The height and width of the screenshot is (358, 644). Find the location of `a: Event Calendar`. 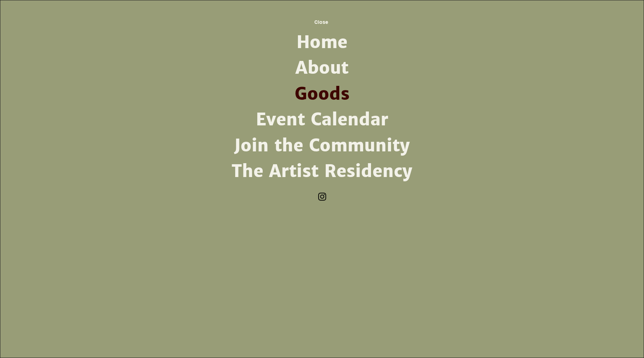

a: Event Calendar is located at coordinates (322, 119).